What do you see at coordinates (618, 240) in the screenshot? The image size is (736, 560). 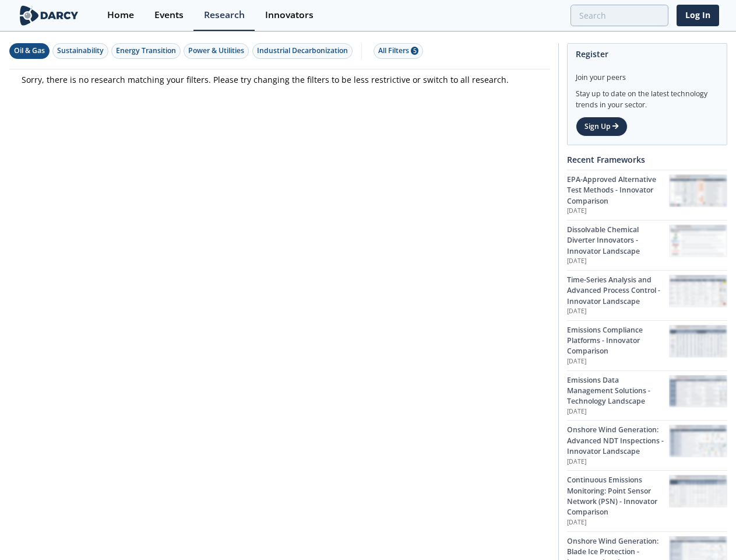 I see `div: Dissolvable Chemical Diverter Innovators - Innovator Landscape` at bounding box center [618, 240].